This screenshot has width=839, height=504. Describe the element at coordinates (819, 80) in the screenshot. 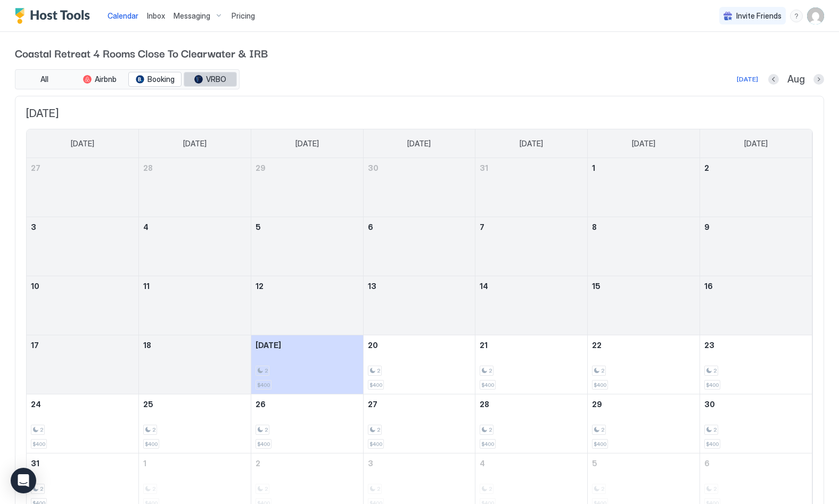

I see `button: Next month` at that location.